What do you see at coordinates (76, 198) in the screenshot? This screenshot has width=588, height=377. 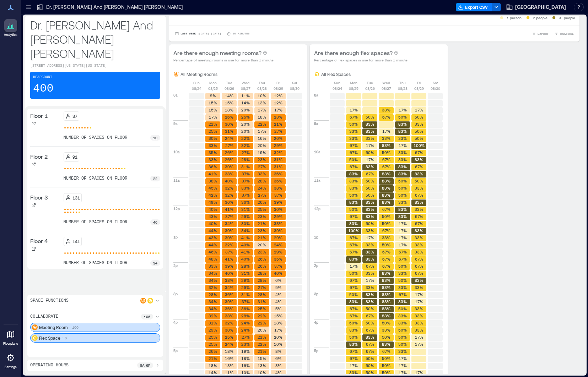 I see `p: 131` at bounding box center [76, 198].